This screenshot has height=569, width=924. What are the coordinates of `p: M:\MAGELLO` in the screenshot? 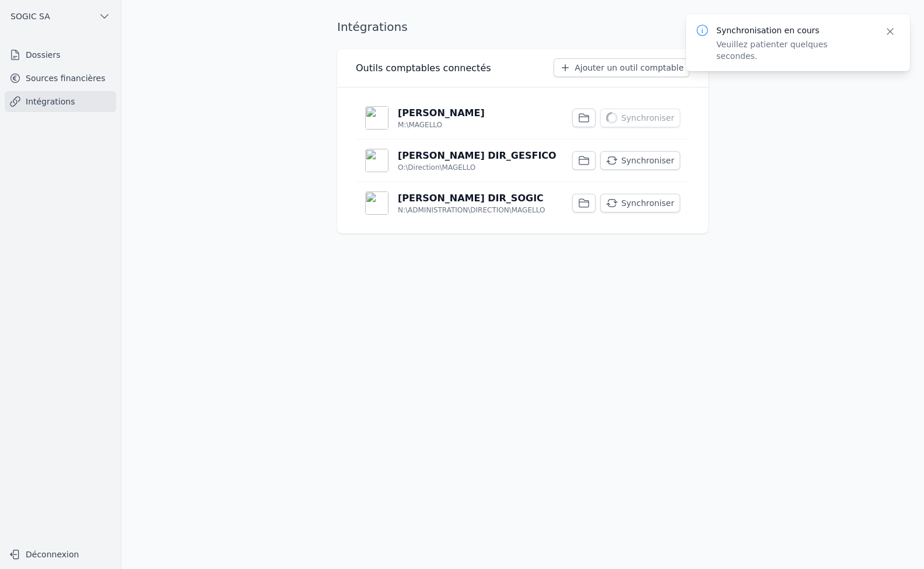 It's located at (420, 125).